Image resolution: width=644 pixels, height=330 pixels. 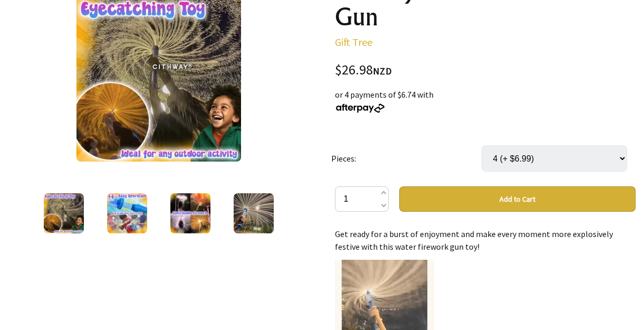 What do you see at coordinates (518, 199) in the screenshot?
I see `button: Add to Cart` at bounding box center [518, 199].